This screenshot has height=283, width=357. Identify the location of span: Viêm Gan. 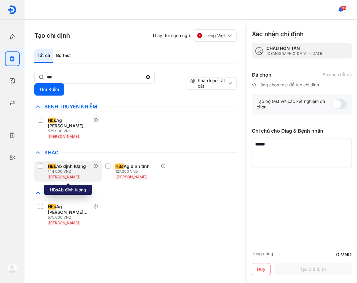
(57, 193).